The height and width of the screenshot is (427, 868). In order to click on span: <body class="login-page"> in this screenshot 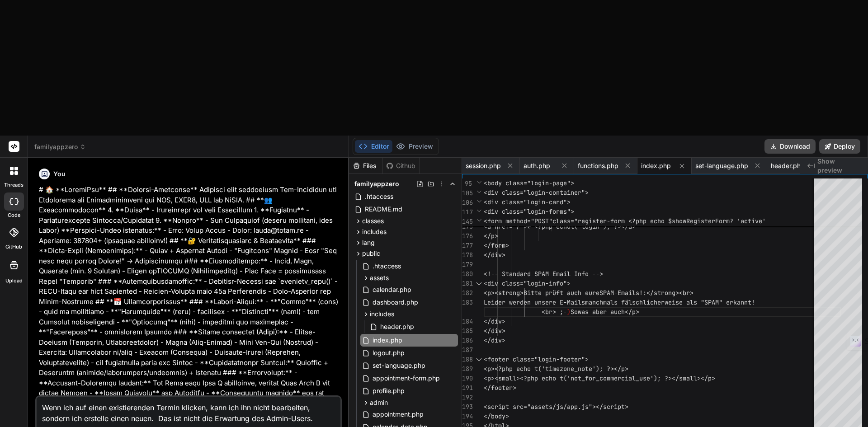, I will do `click(529, 183)`.